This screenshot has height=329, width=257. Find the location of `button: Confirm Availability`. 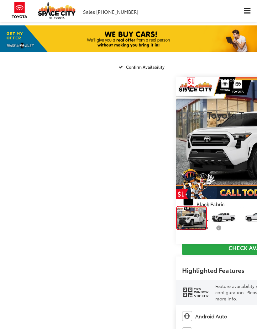

button: Confirm Availability is located at coordinates (143, 67).